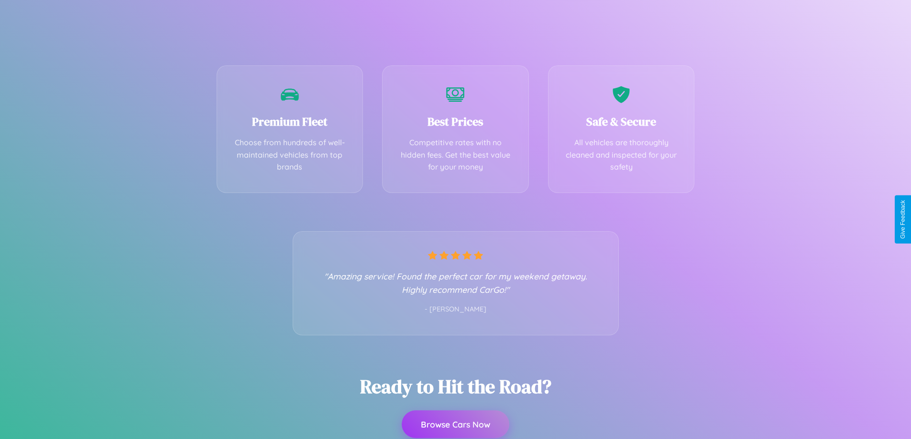 The width and height of the screenshot is (911, 439). What do you see at coordinates (455, 155) in the screenshot?
I see `p: Competitive rates with no hidden fees. Get the best value for your money` at bounding box center [455, 155].